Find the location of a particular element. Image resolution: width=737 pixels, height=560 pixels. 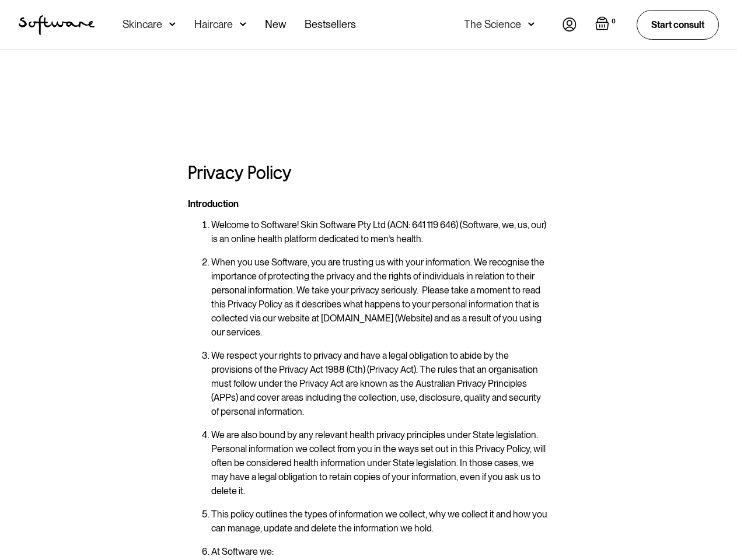

li: We respect your rights to privacy and have a legal obligation to abide by the provisions of the P... is located at coordinates (380, 384).